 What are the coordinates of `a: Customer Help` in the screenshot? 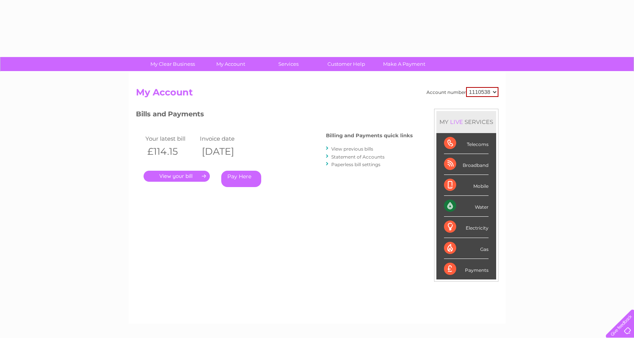 It's located at (346, 64).